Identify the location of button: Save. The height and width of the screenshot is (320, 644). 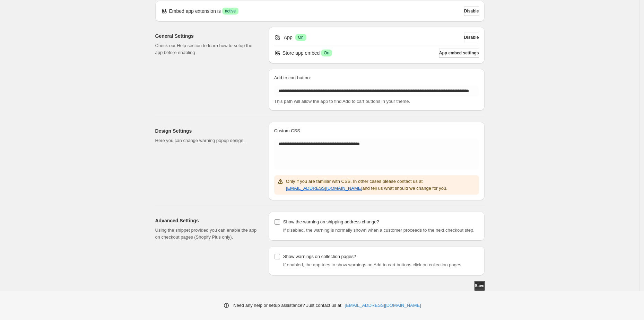
(479, 285).